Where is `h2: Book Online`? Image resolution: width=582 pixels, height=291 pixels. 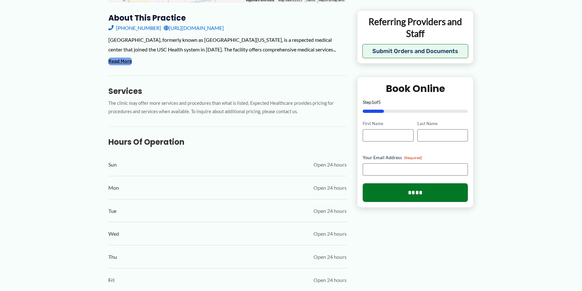 h2: Book Online is located at coordinates (415, 88).